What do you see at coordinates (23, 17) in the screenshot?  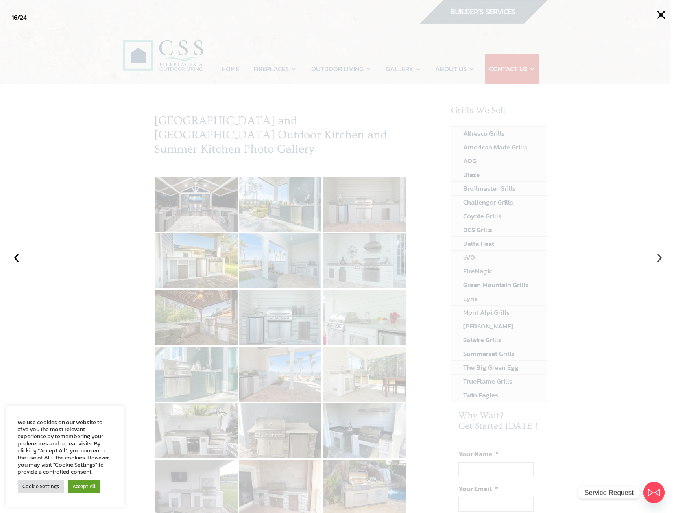 I see `span: 24` at bounding box center [23, 17].